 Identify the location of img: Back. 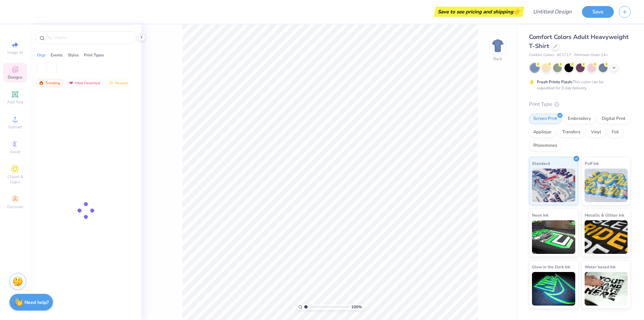
(498, 46).